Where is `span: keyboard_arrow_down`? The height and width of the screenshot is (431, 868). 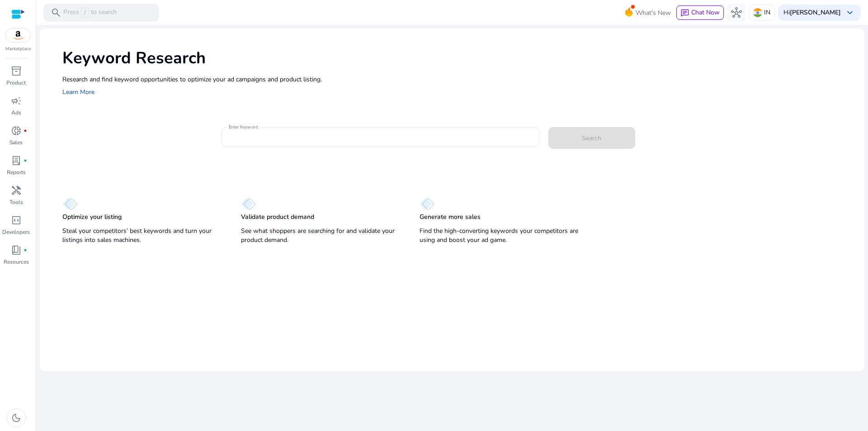 span: keyboard_arrow_down is located at coordinates (850, 12).